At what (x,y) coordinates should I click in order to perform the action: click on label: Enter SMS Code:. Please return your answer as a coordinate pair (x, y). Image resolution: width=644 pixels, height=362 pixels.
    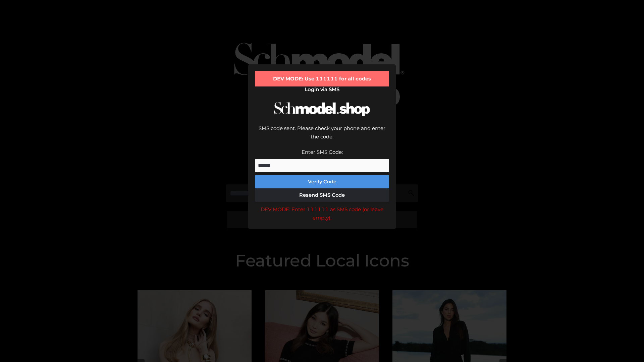
    Looking at the image, I should click on (322, 152).